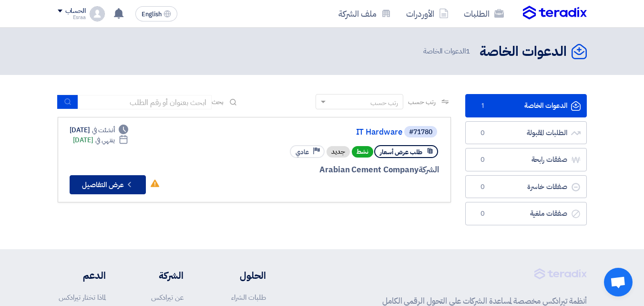  I want to click on li: الحلول, so click(239, 275).